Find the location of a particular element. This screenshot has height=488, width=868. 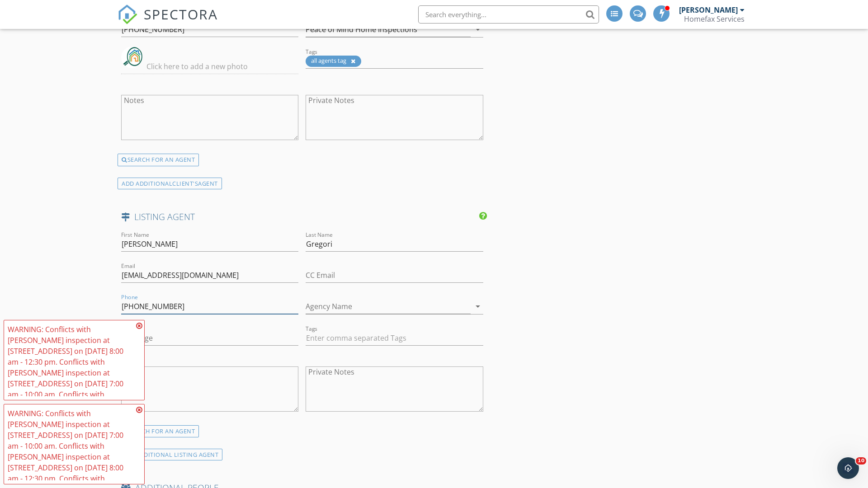

input: Image is located at coordinates (209, 339).